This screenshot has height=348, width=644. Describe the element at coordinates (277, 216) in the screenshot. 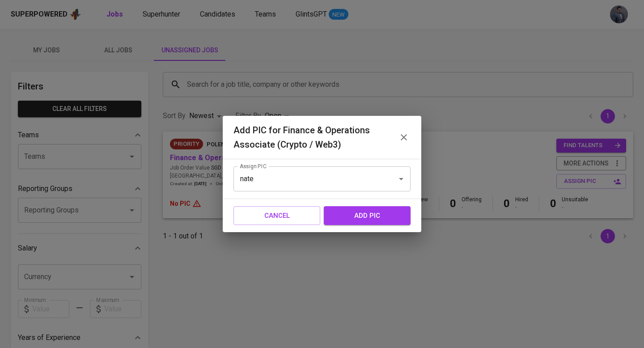

I see `span: Cancel` at that location.